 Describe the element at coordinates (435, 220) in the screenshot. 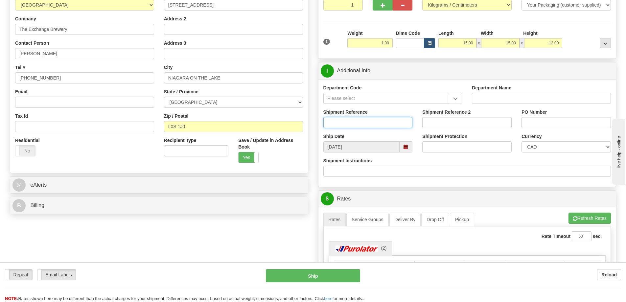

I see `a: Drop Off` at that location.